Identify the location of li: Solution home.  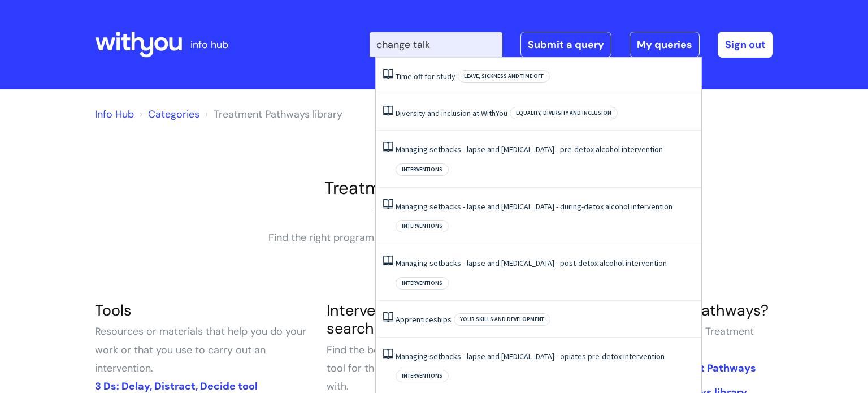
(168, 114).